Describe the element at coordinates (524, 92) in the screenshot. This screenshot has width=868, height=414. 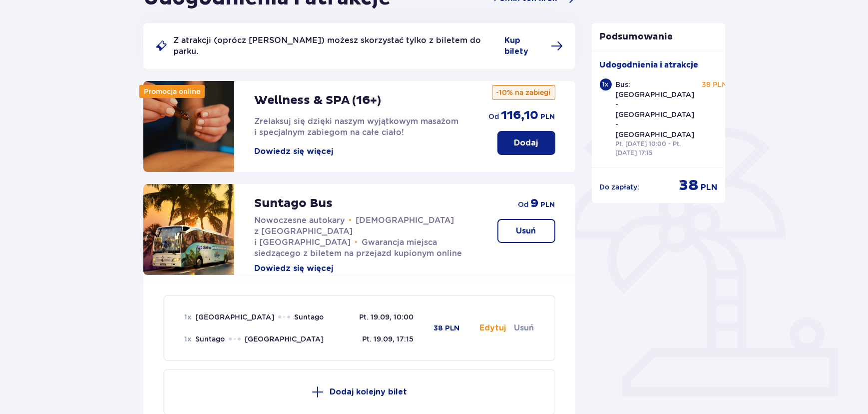
I see `p: -10% na zabiegi` at that location.